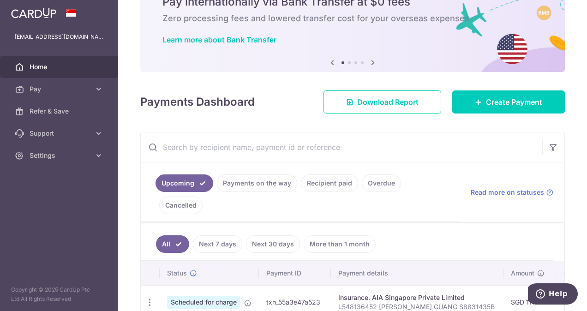  Describe the element at coordinates (382, 102) in the screenshot. I see `a: Download Report` at that location.